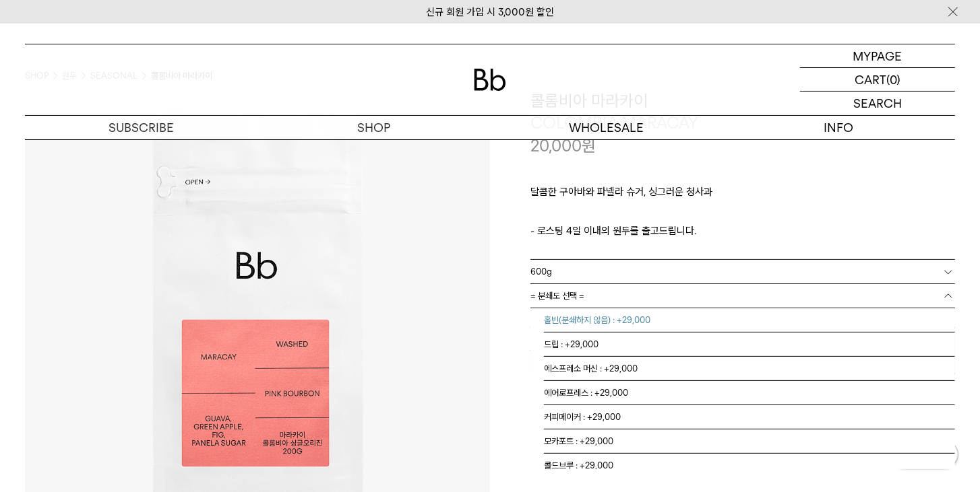 This screenshot has height=492, width=980. What do you see at coordinates (490, 12) in the screenshot?
I see `a: 신규 회원 가입 시 3,000원 할인` at bounding box center [490, 12].